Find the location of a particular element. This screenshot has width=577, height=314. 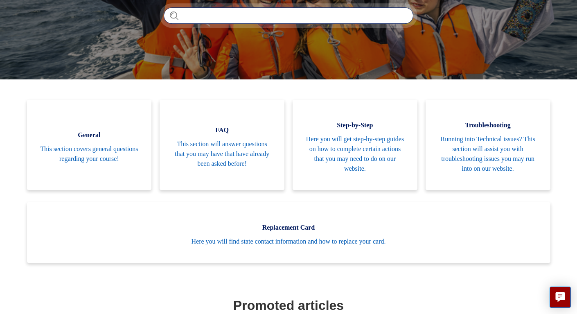

span: Replacement Card is located at coordinates (289, 228).